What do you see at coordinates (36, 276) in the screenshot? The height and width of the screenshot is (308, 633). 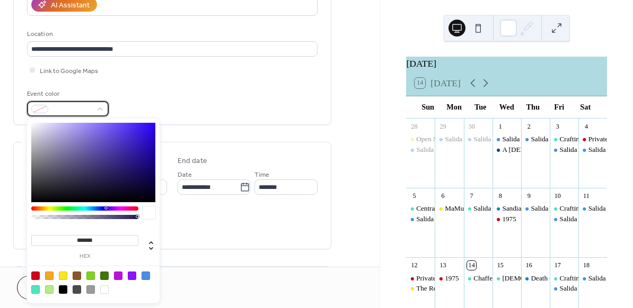 I see `div: #D0021B` at bounding box center [36, 276].